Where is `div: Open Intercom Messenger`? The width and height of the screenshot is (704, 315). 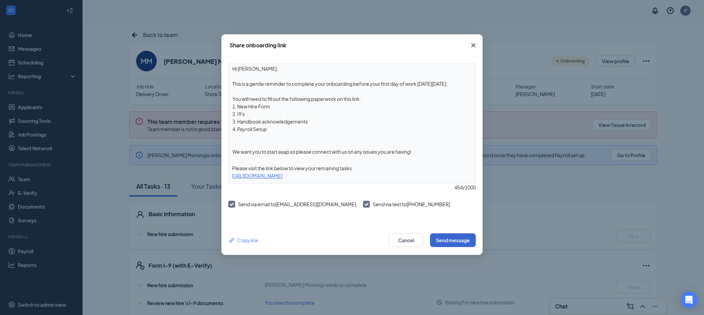
div: Open Intercom Messenger is located at coordinates (689, 300).